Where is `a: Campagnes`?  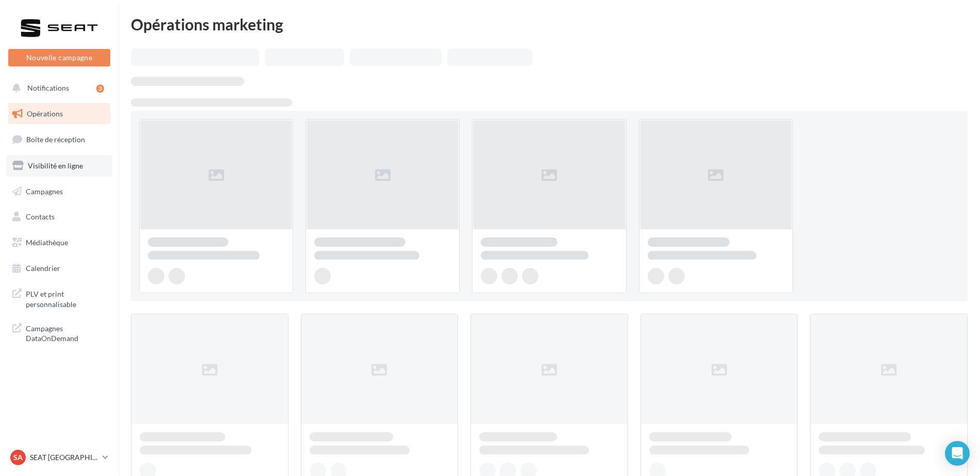 a: Campagnes is located at coordinates (59, 191).